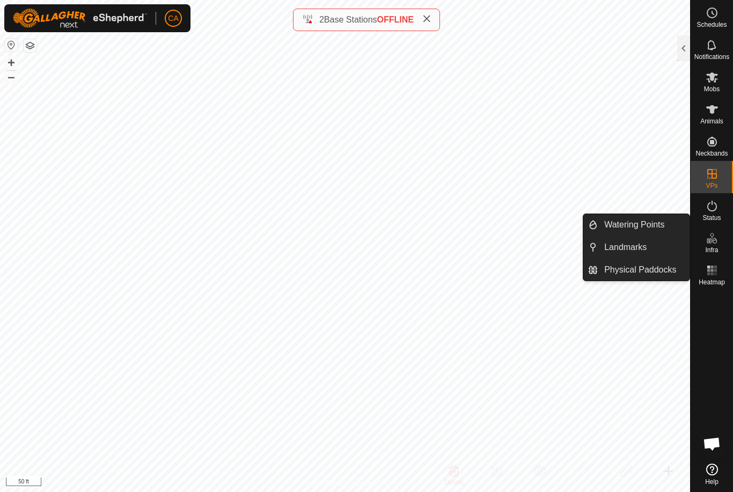 This screenshot has height=492, width=733. I want to click on span: 2, so click(322, 19).